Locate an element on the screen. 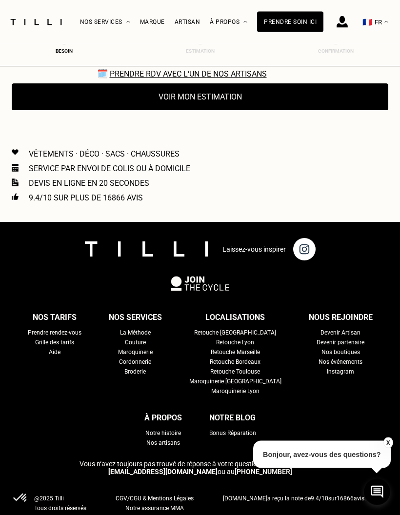 The height and width of the screenshot is (515, 400). a: Artisan is located at coordinates (187, 22).